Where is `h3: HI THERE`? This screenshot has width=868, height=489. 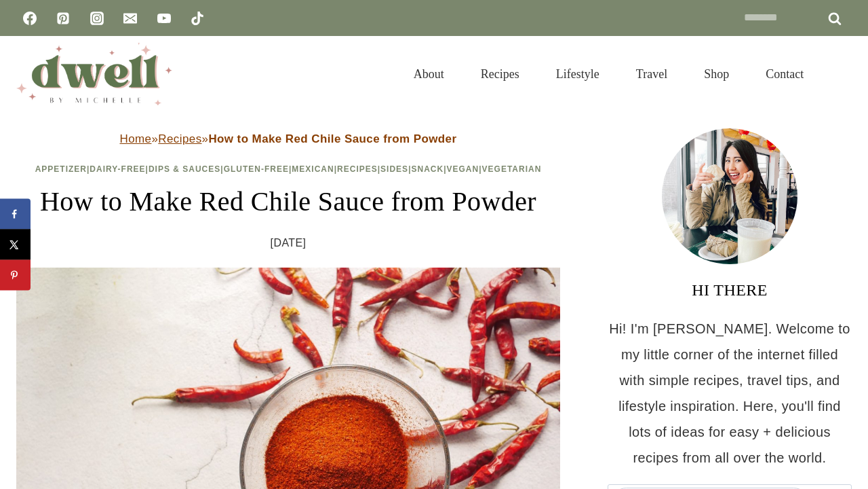 h3: HI THERE is located at coordinates (730, 290).